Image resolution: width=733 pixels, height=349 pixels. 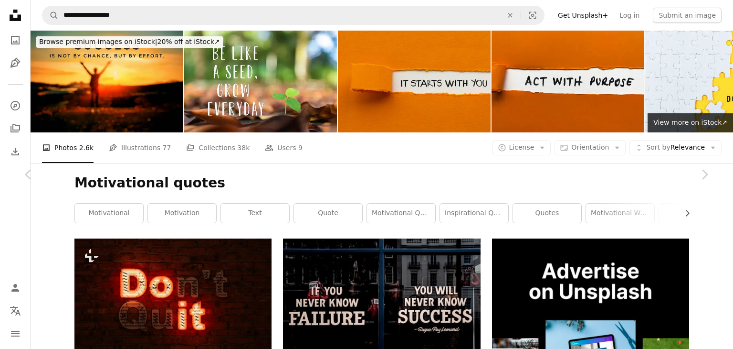 What do you see at coordinates (414, 81) in the screenshot?
I see `img: It Starts With You` at bounding box center [414, 81].